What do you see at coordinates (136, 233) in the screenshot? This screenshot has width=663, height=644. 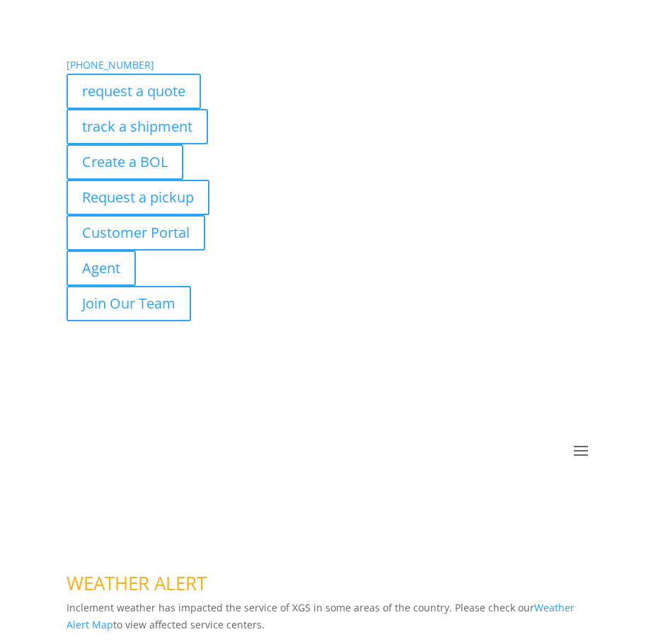 I see `a: Customer Portal` at bounding box center [136, 233].